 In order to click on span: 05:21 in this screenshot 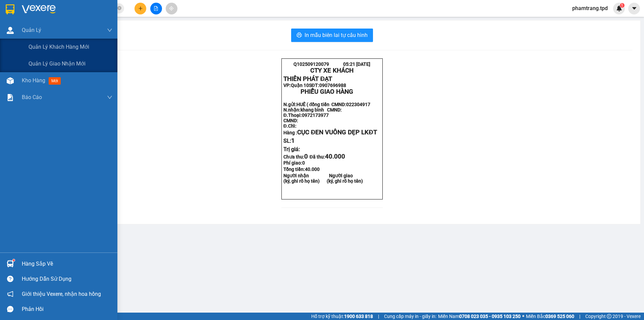, I will do `click(349, 64)`.